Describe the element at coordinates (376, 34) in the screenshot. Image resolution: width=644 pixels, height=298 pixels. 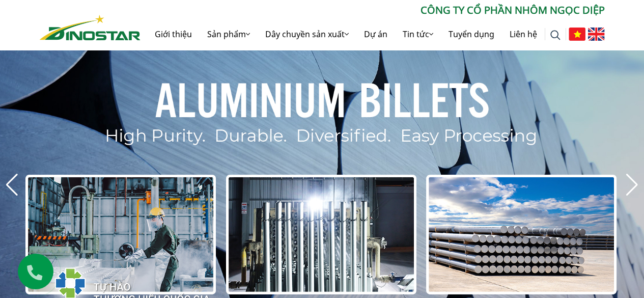
I see `a: Dự án` at that location.